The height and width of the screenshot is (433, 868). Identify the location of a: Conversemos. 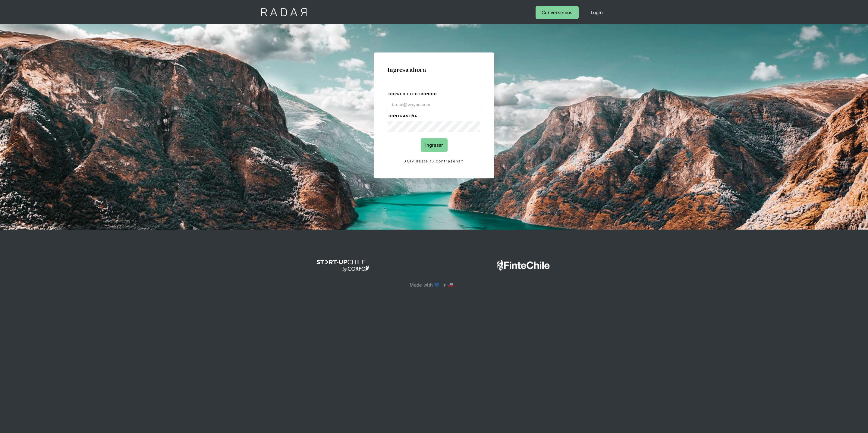
(557, 12).